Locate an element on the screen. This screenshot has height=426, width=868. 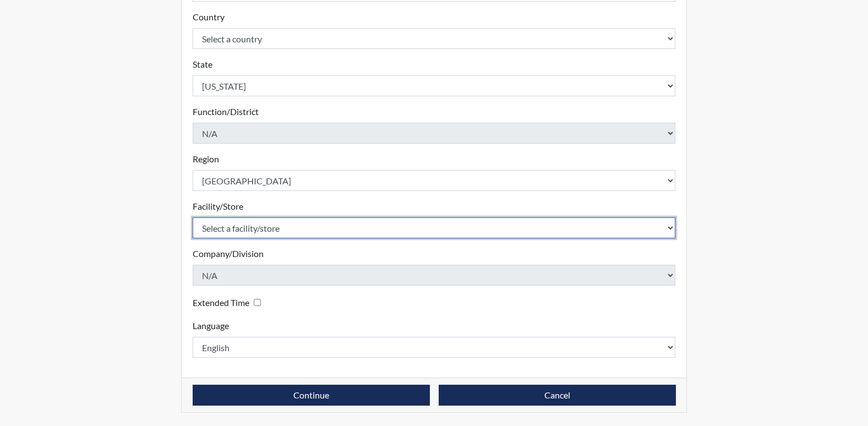
label: State is located at coordinates (203, 65).